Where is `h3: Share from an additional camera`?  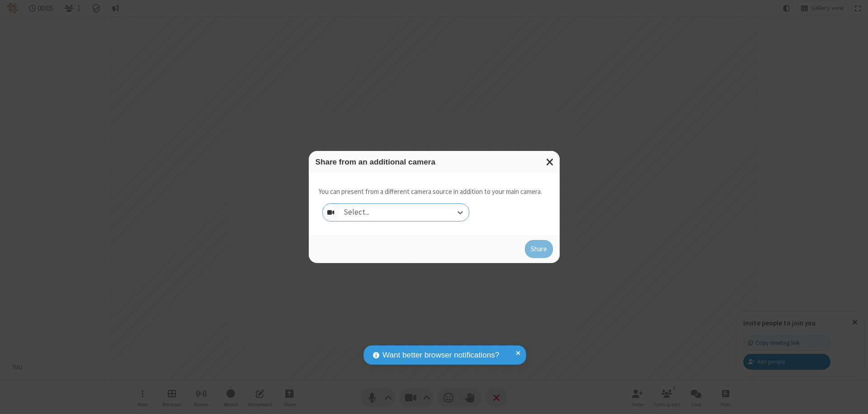
h3: Share from an additional camera is located at coordinates (434, 162).